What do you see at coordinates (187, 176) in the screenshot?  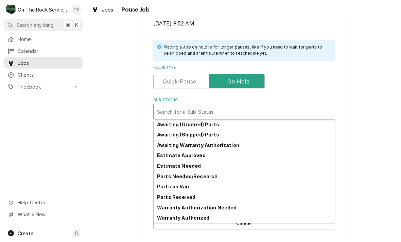 I see `strong: Parts Needed/Research` at bounding box center [187, 176].